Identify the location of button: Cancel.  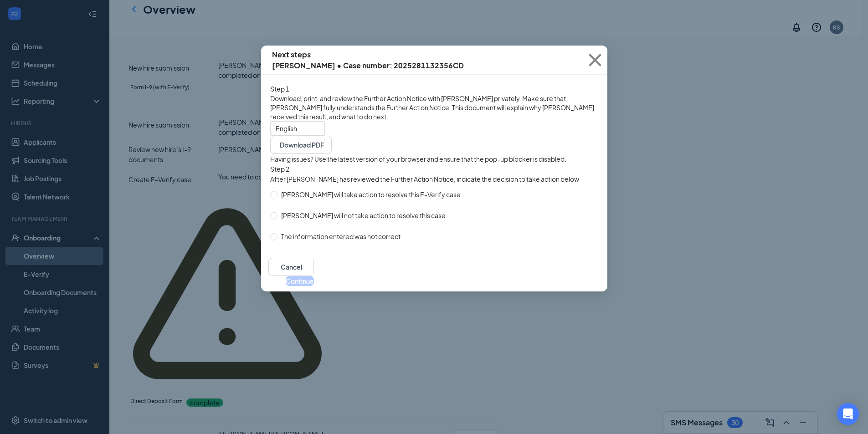
(291, 267).